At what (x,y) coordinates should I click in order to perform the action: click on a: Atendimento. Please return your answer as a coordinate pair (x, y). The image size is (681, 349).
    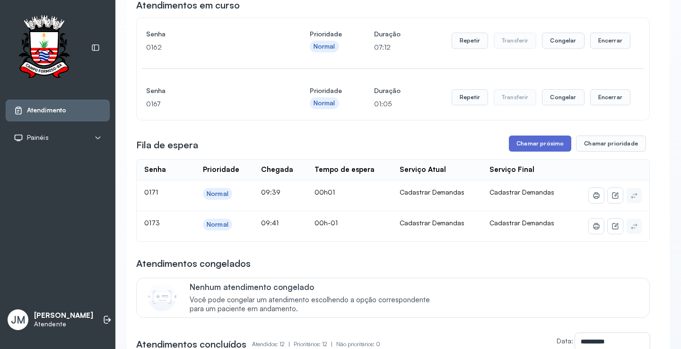
    Looking at the image, I should click on (58, 111).